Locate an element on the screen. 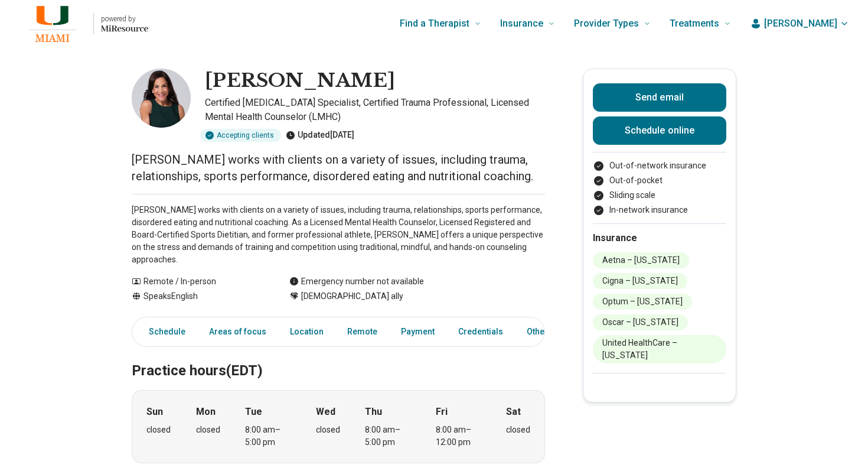 The width and height of the screenshot is (868, 471). img: Lisa Dorfman, Certified Eating Disorder Specialist is located at coordinates (161, 98).